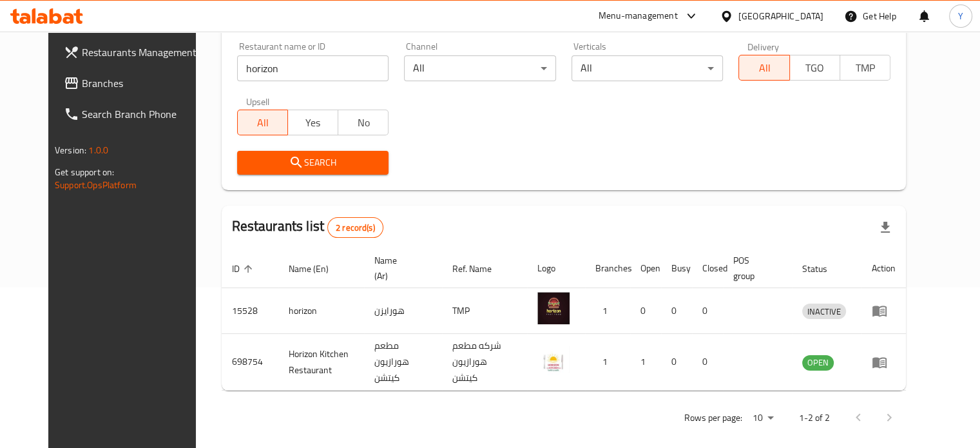 The height and width of the screenshot is (448, 980). What do you see at coordinates (403, 311) in the screenshot?
I see `td: هورايزن` at bounding box center [403, 311].